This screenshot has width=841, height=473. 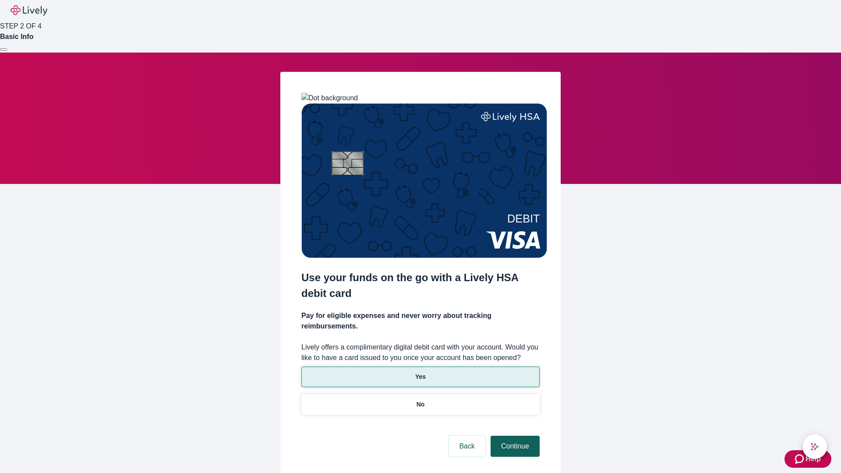 I want to click on img: Lively, so click(x=29, y=11).